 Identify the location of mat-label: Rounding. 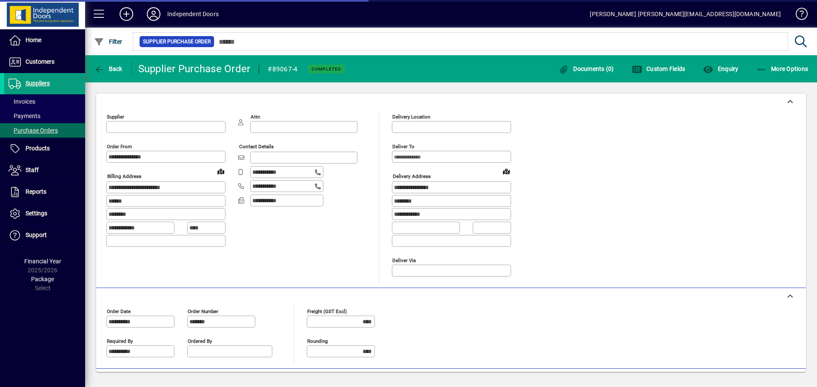
(317, 341).